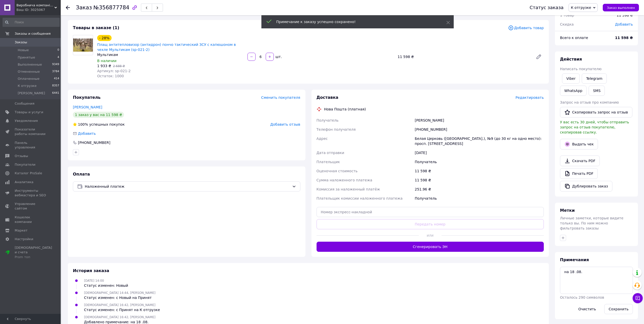 This screenshot has height=324, width=644. What do you see at coordinates (328, 120) in the screenshot?
I see `span: Получатель` at bounding box center [328, 120].